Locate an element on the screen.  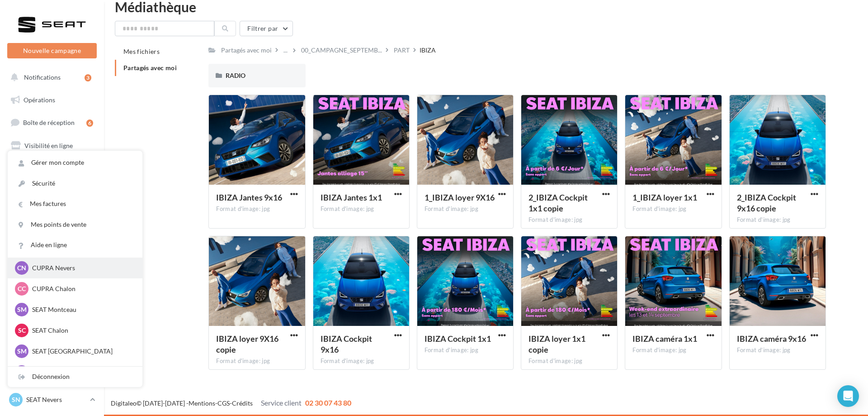
p: CUPRA Chalon is located at coordinates (82, 289).